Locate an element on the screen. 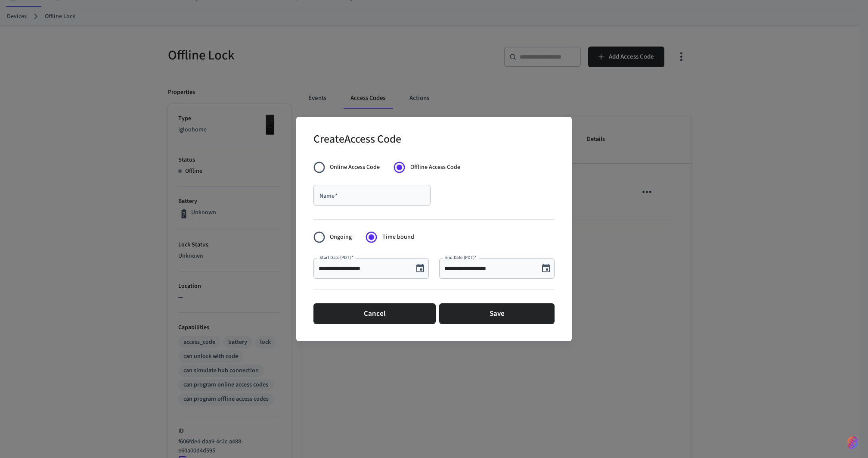  span: Ongoing is located at coordinates (341, 237).